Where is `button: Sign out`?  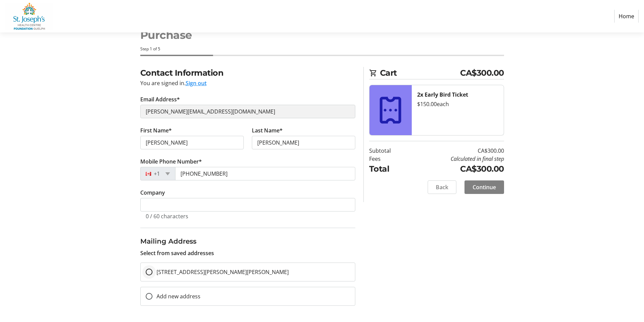 button: Sign out is located at coordinates (196, 83).